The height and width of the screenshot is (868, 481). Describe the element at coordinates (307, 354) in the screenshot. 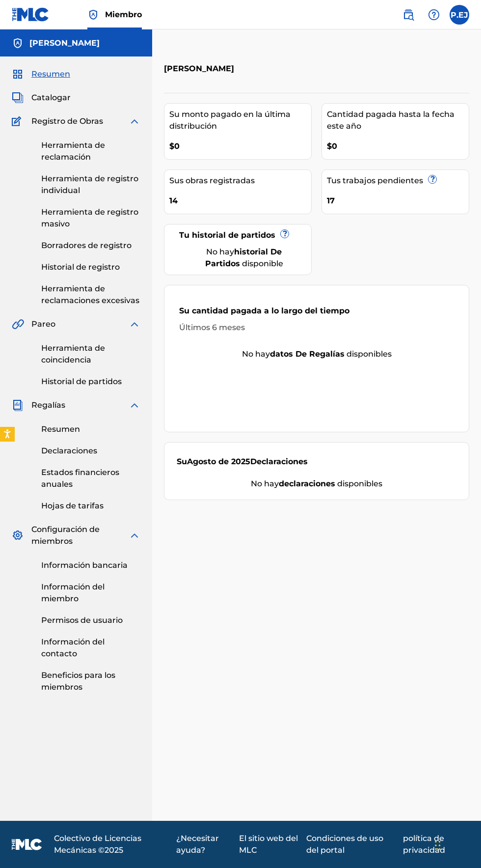

I see `font: datos de regalías` at that location.